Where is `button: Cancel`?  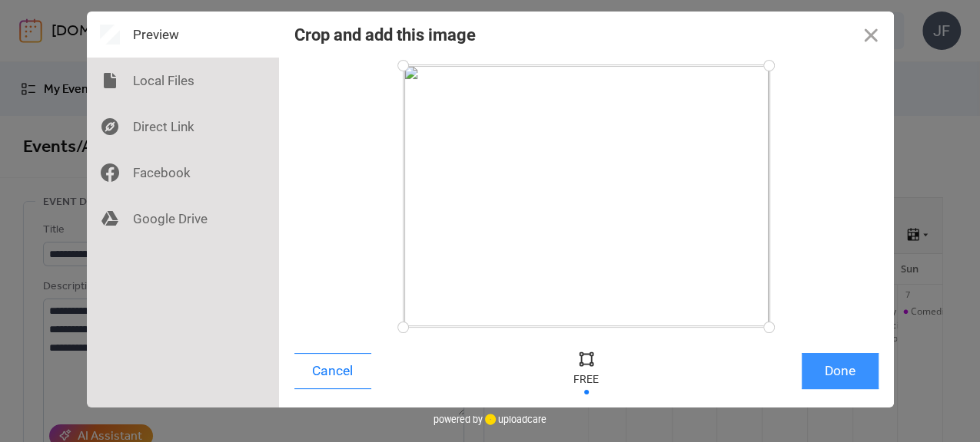 button: Cancel is located at coordinates (333, 370).